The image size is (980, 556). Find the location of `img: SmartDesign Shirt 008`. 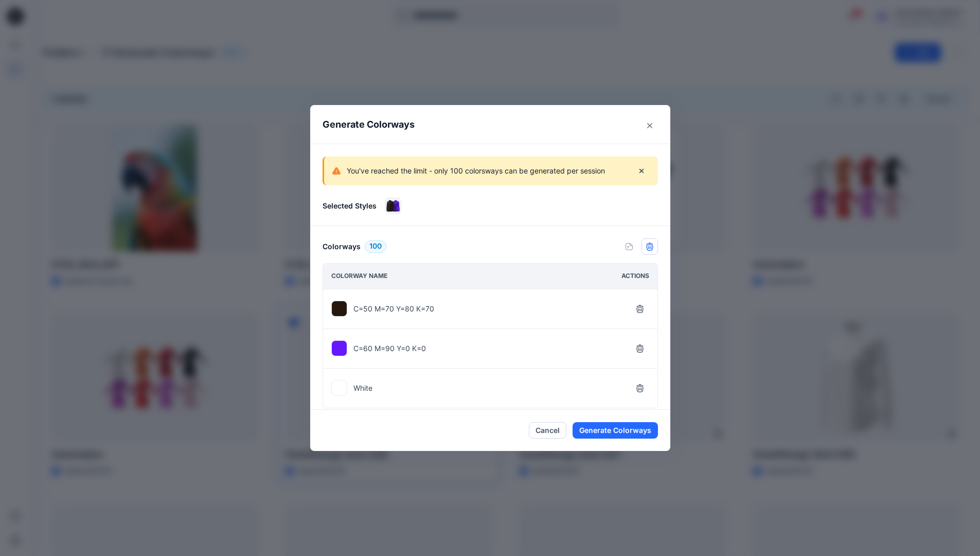

img: SmartDesign Shirt 008 is located at coordinates (393, 206).